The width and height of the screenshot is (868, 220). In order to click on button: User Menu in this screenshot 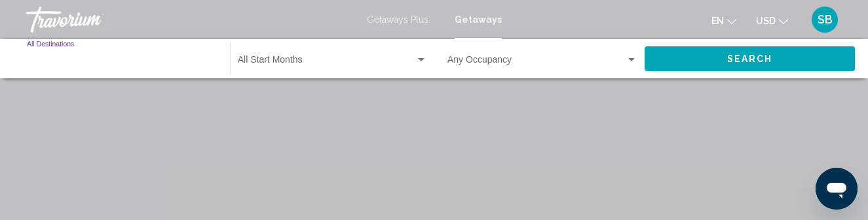, I will do `click(825, 20)`.